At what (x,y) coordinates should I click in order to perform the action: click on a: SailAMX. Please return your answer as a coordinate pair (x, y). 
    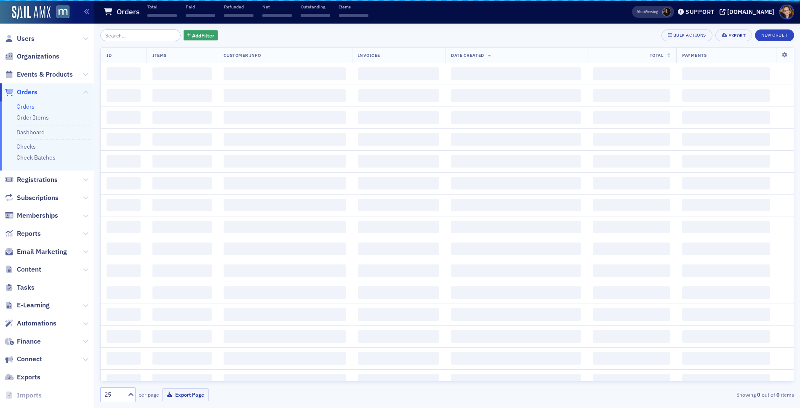
    Looking at the image, I should click on (31, 13).